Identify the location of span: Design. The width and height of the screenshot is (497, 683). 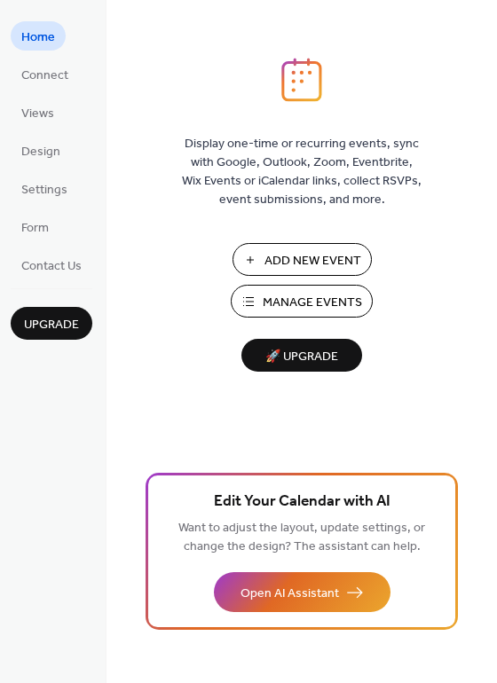
(41, 152).